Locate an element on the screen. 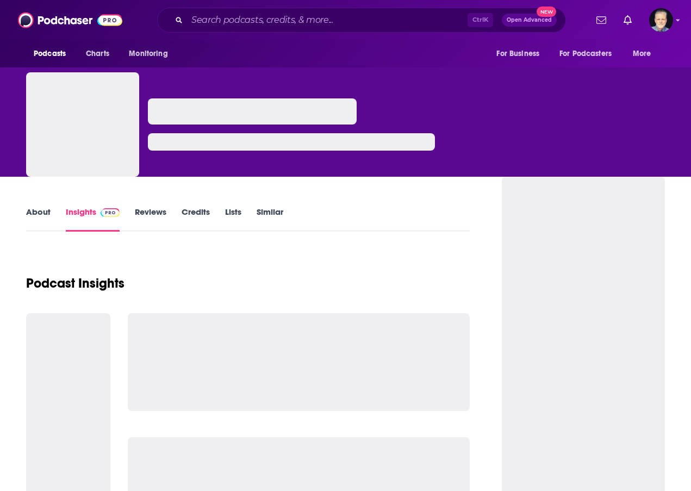  button: Open AdvancedNew is located at coordinates (529, 20).